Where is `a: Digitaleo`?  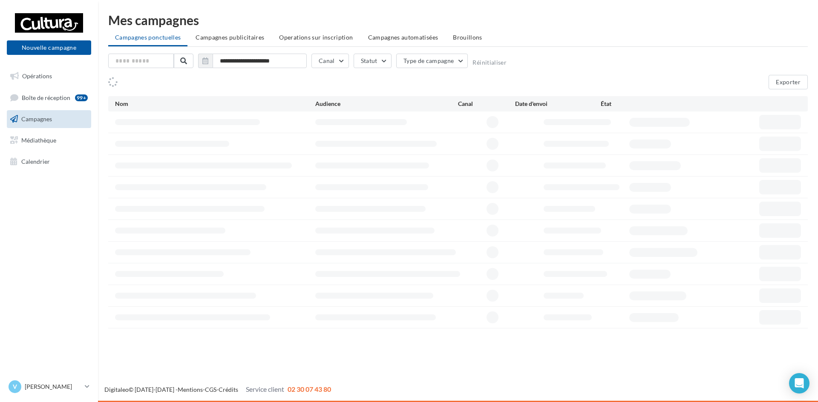
a: Digitaleo is located at coordinates (116, 390).